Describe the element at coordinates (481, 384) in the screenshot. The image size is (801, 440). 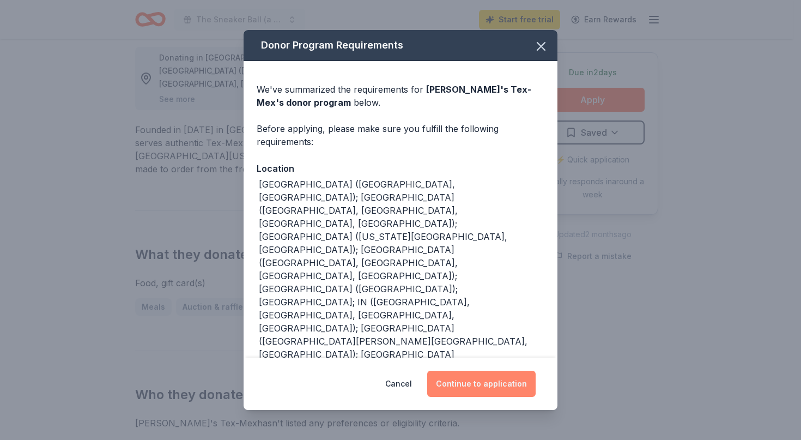
I see `button: Continue to application` at that location.